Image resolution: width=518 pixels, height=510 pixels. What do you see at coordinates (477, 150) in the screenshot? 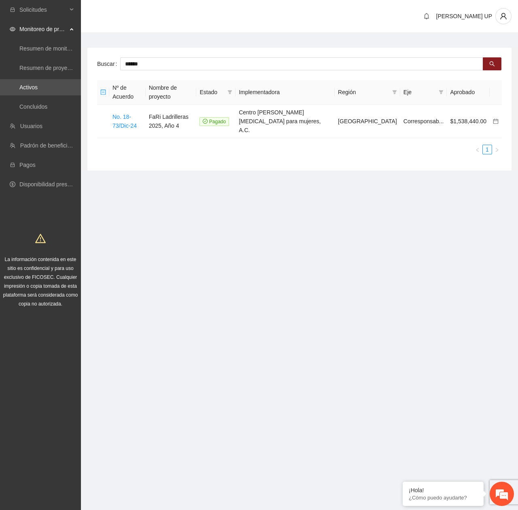
I see `button: left` at bounding box center [477, 150].